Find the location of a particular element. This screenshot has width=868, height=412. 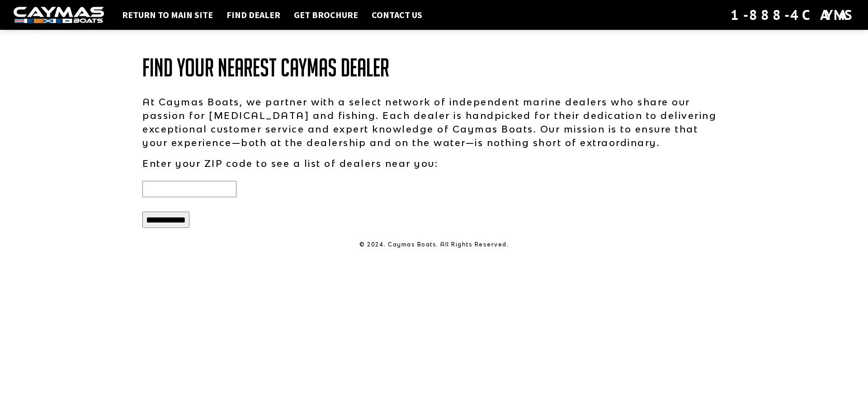

img: white-logo-c9c8dbefe5ff5ceceb0f0178aa75bf4bb51f6bca0971e226c86eb53dfe498488.png is located at coordinates (59, 15).